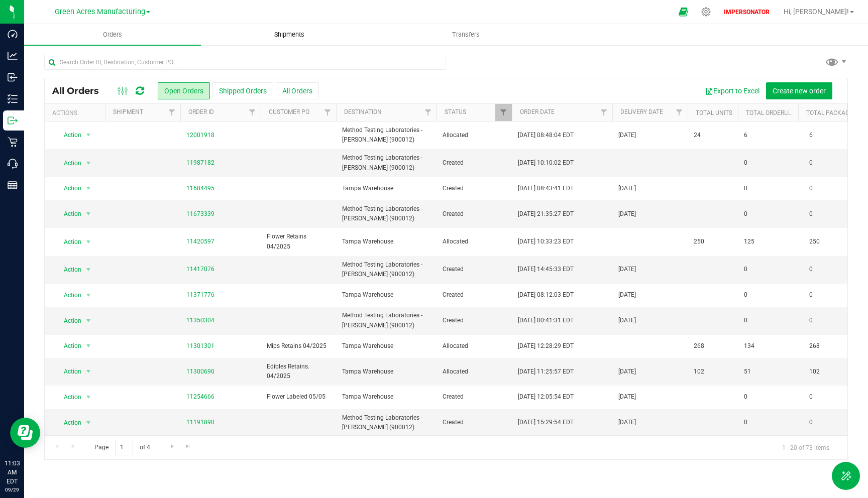 This screenshot has width=868, height=498. Describe the element at coordinates (298, 242) in the screenshot. I see `span: Flower Retains 04/2025` at that location.